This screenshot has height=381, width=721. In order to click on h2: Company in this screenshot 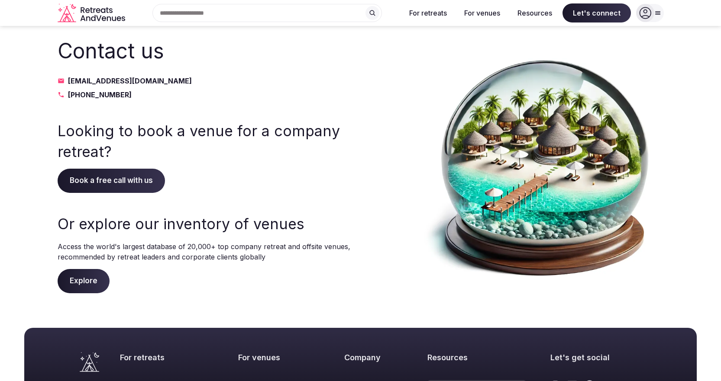, I will do `click(373, 357)`.